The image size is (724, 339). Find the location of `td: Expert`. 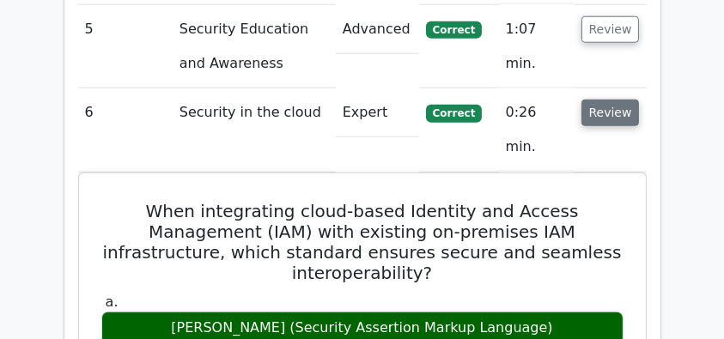

td: Expert is located at coordinates (377, 112).